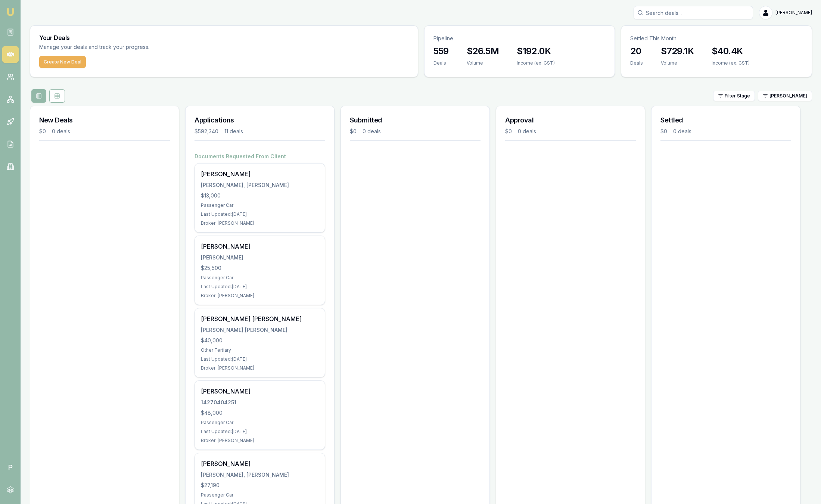  Describe the element at coordinates (483, 51) in the screenshot. I see `h3: $26.5M` at that location.